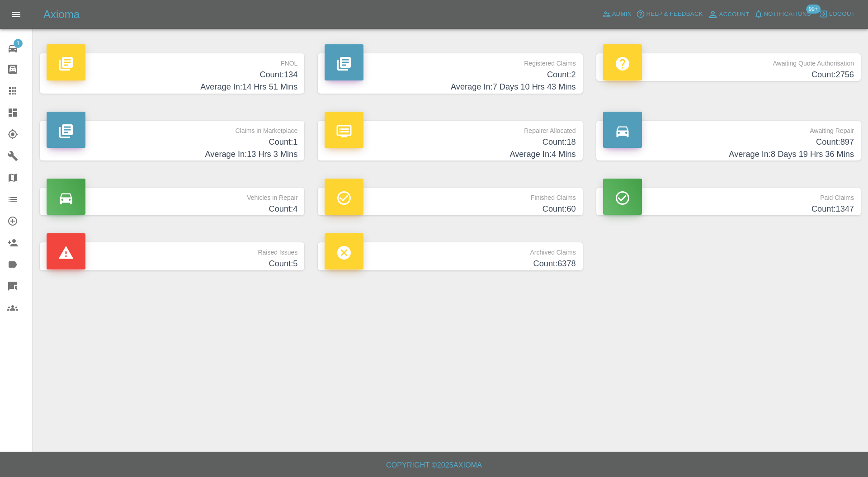  I want to click on h4: Count: 2756, so click(729, 75).